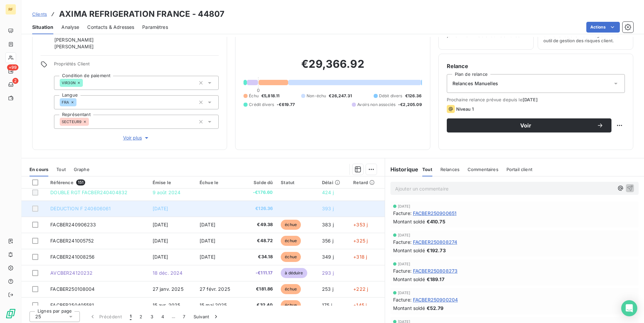 This screenshot has width=644, height=323. What do you see at coordinates (260, 289) in the screenshot?
I see `span: €181.86` at bounding box center [260, 289].